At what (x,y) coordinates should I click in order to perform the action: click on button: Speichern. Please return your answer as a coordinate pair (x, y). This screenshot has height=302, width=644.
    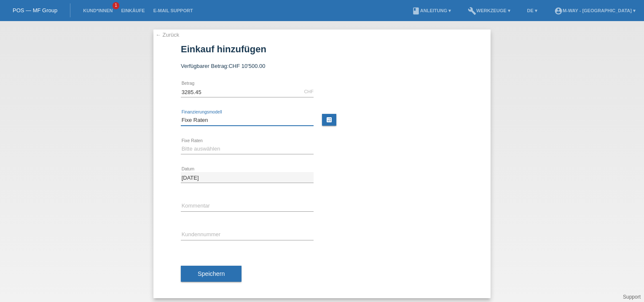
    Looking at the image, I should click on (211, 274).